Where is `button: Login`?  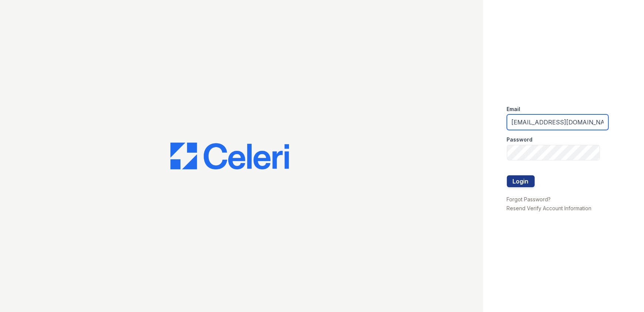 button: Login is located at coordinates (521, 181).